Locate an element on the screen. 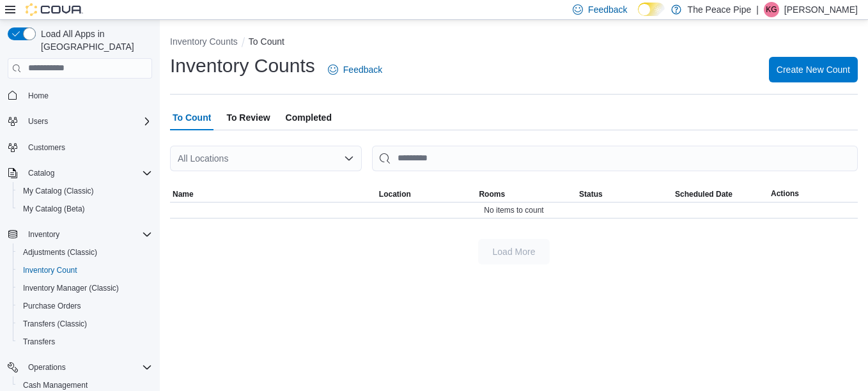 The width and height of the screenshot is (868, 391). button: Inventory Count is located at coordinates (85, 270).